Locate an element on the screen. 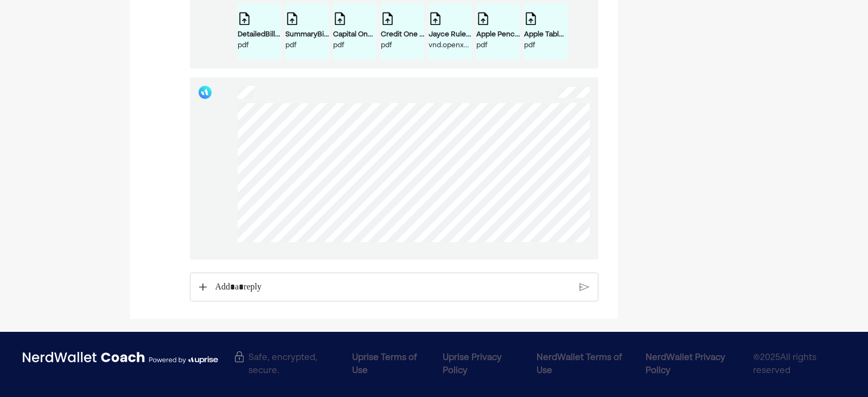  div: NerdWallet Privacy Policy is located at coordinates (693, 364).